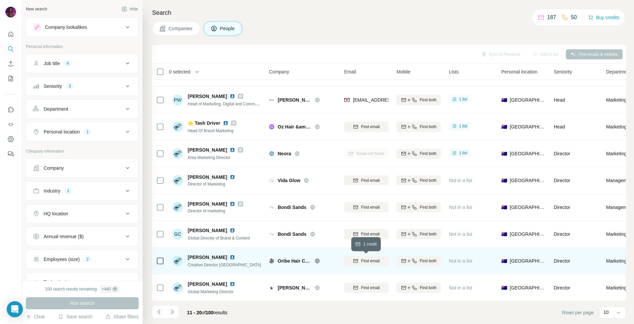 This screenshot has height=324, width=634. Describe the element at coordinates (130, 9) in the screenshot. I see `button: Hide` at that location.